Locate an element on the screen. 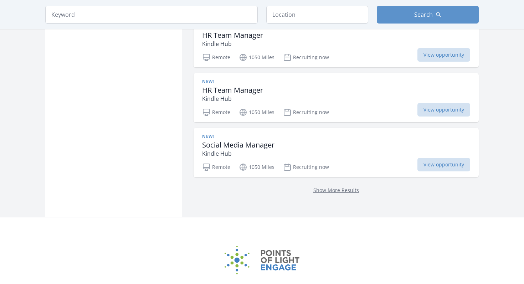  button: Search is located at coordinates (428, 15).